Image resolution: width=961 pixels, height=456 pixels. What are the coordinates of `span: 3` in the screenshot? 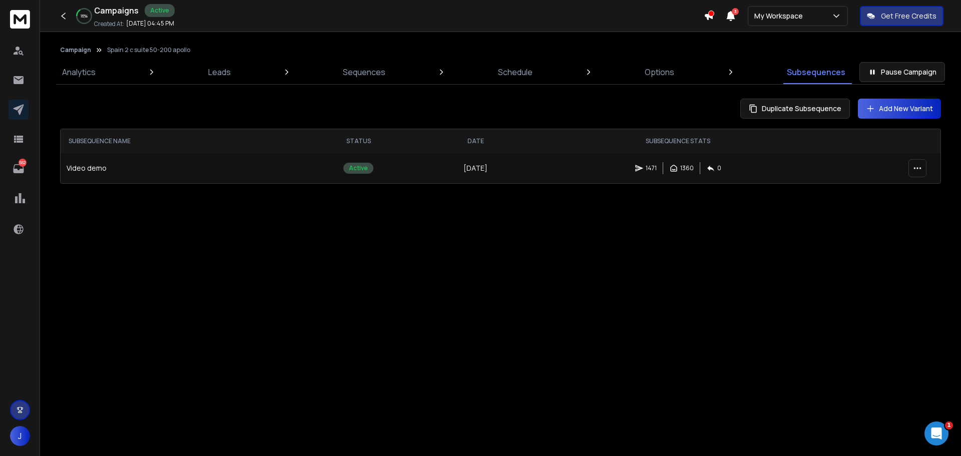 It's located at (735, 12).